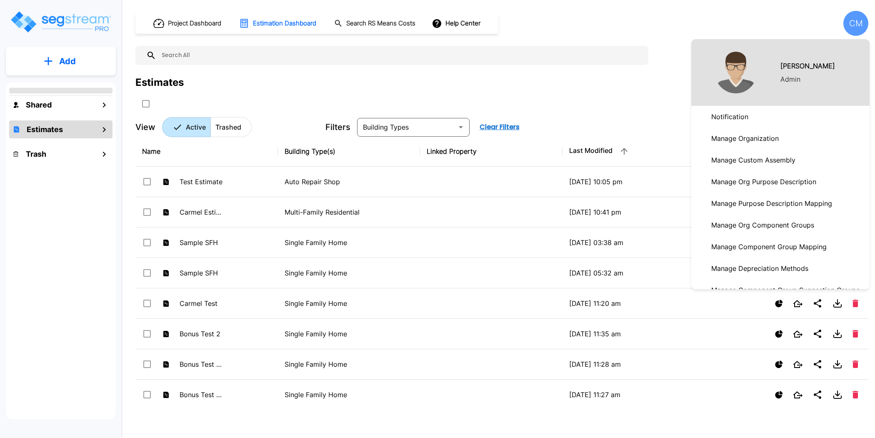 The image size is (875, 438). Describe the element at coordinates (745, 138) in the screenshot. I see `p: Manage Organization` at that location.